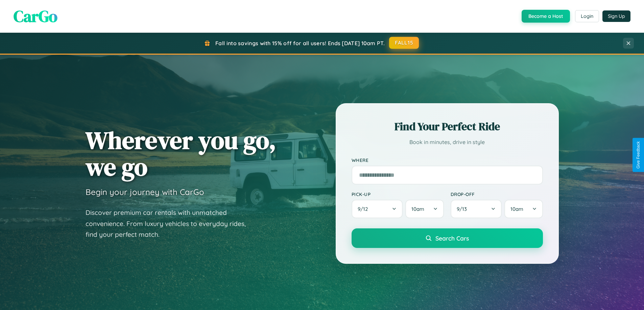 The width and height of the screenshot is (644, 310). I want to click on button: 9/12, so click(377, 209).